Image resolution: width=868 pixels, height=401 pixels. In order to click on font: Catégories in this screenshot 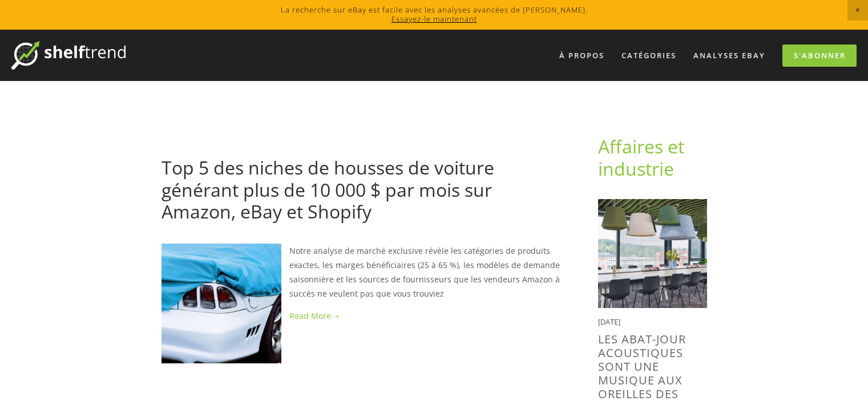, I will do `click(649, 55)`.